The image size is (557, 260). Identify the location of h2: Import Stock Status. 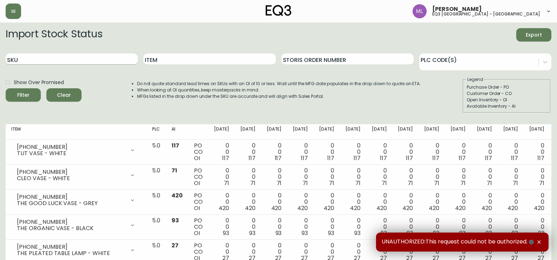
(54, 35).